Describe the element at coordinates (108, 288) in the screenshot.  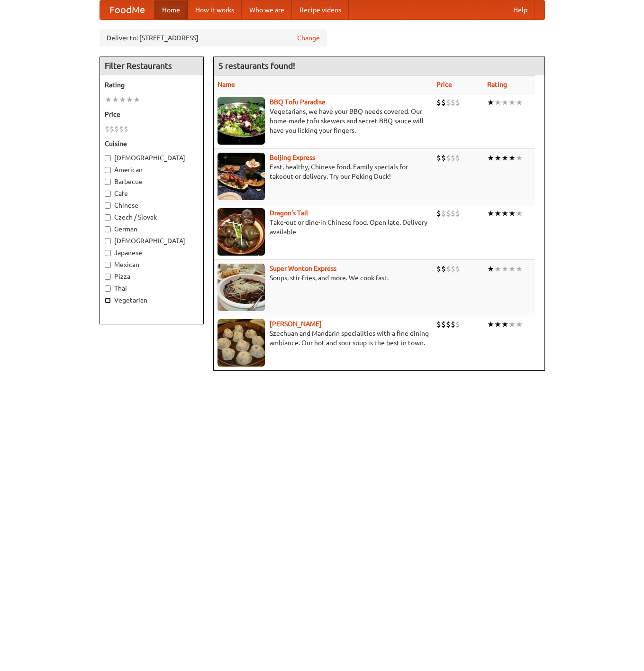
I see `input: Thai` at that location.